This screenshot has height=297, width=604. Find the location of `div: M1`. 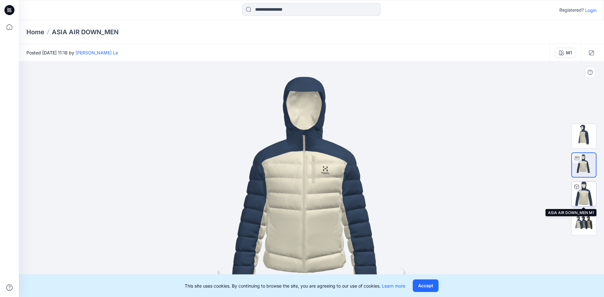

div: M1 is located at coordinates (569, 53).